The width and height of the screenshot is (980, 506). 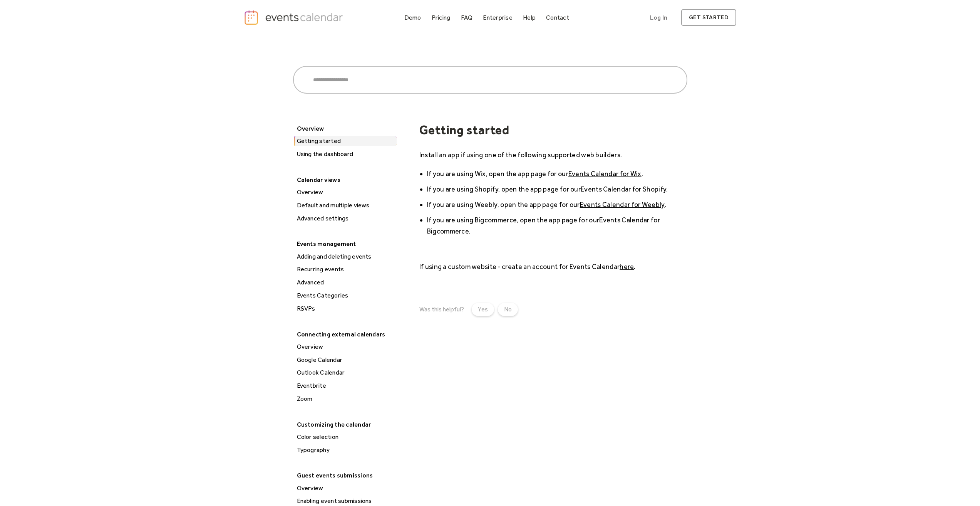 I want to click on a: Demo, so click(x=413, y=18).